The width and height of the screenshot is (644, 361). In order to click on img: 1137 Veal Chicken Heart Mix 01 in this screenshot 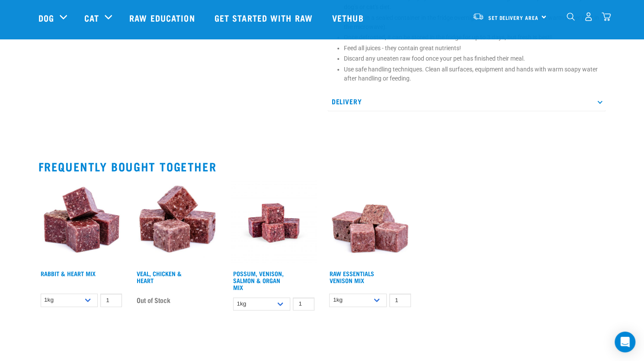, I will do `click(177, 223)`.